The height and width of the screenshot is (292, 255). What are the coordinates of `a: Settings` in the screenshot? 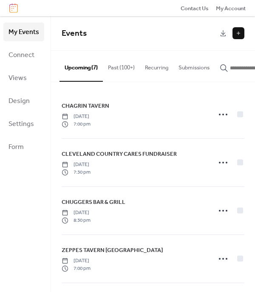 It's located at (24, 124).